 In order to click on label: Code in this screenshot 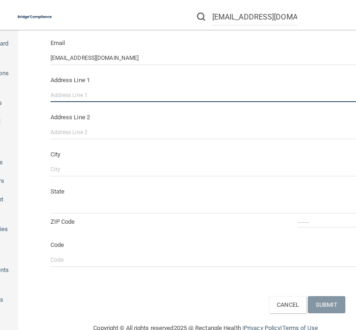, I will do `click(57, 245)`.